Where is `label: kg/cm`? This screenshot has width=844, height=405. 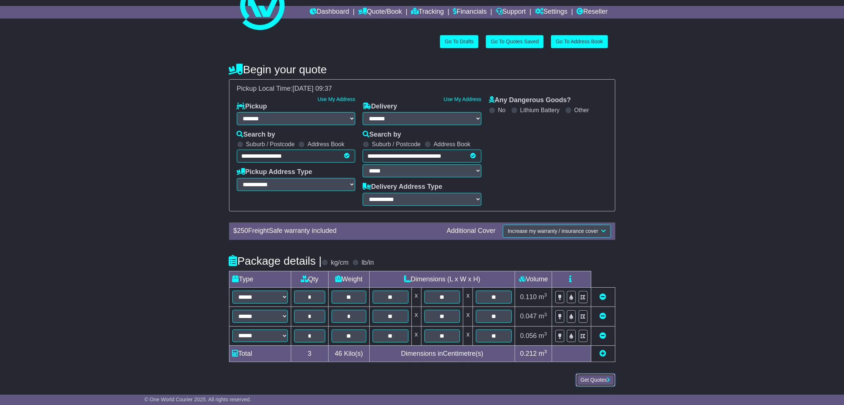 label: kg/cm is located at coordinates (339, 263).